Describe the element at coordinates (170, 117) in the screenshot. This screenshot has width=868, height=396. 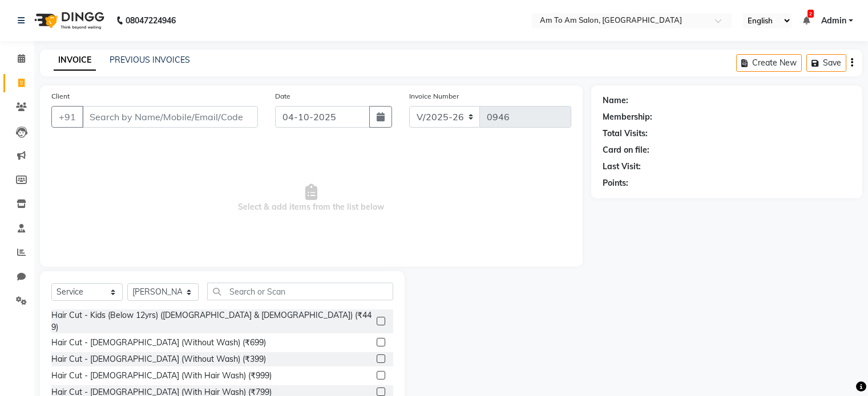
I see `input: Search by Name/Mobile/Email/Code` at that location.